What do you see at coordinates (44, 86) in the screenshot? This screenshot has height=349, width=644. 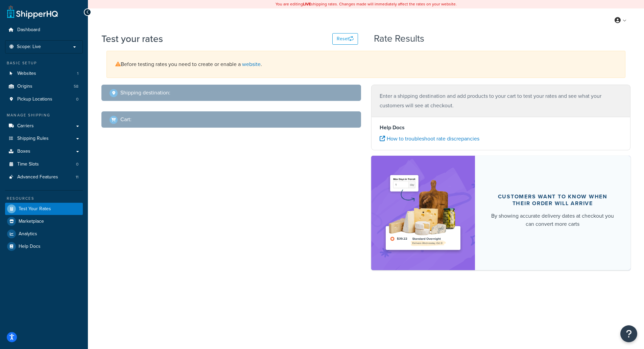 I see `li: Origins` at bounding box center [44, 86].